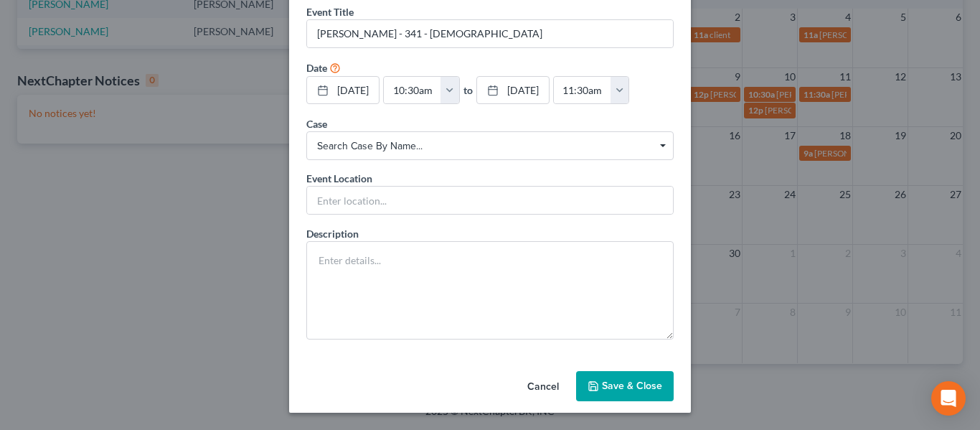 The height and width of the screenshot is (430, 980). Describe the element at coordinates (490, 146) in the screenshot. I see `span: Select box activate` at that location.